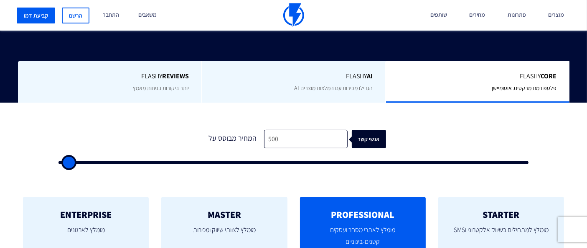  What do you see at coordinates (224, 214) in the screenshot?
I see `h2: MASTER` at bounding box center [224, 214].